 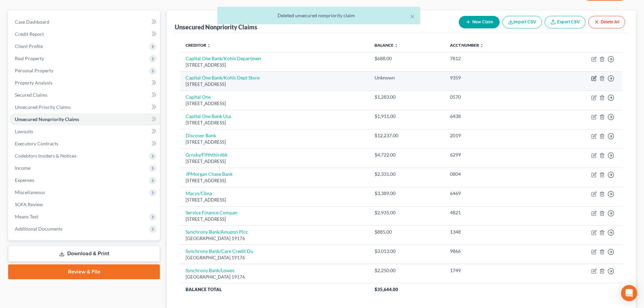 What do you see at coordinates (43, 107) in the screenshot?
I see `span: Unsecured Priority Claims` at bounding box center [43, 107].